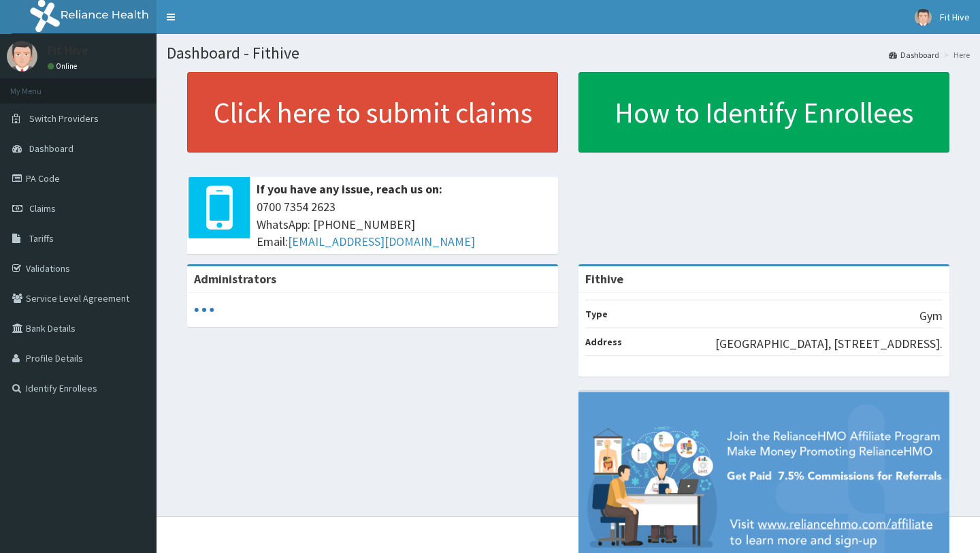 The height and width of the screenshot is (553, 980). Describe the element at coordinates (68, 51) in the screenshot. I see `p: Fit Hive` at that location.